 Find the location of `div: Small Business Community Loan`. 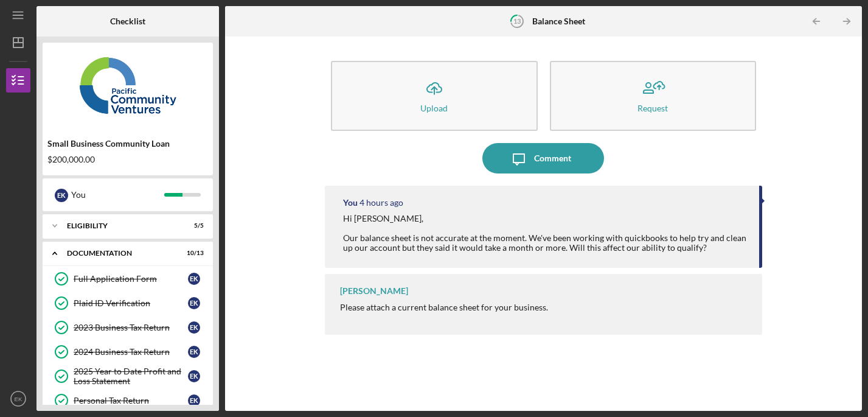

div: Small Business Community Loan is located at coordinates (128, 144).